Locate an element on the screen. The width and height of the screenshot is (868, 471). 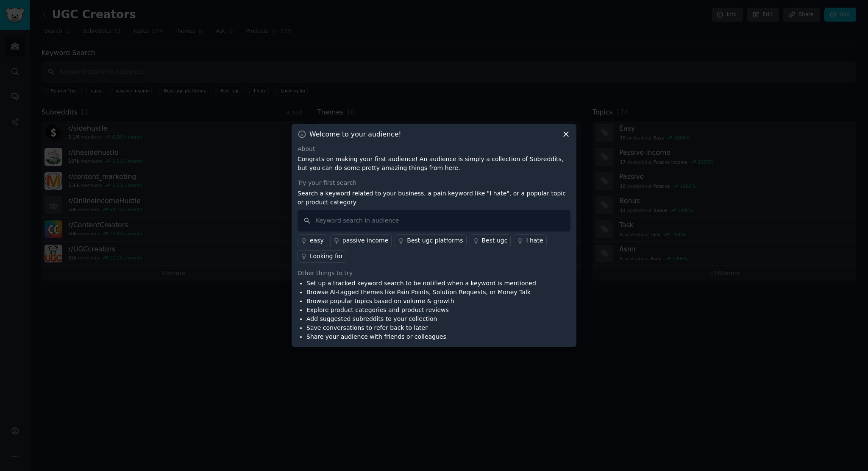
a: passive income is located at coordinates (361, 241).